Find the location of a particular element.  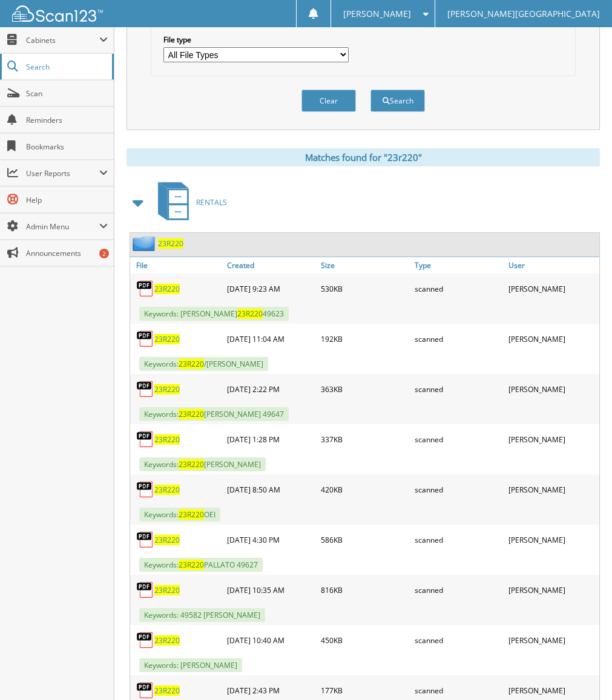

div: Matches found for "23r220" is located at coordinates (363, 158).